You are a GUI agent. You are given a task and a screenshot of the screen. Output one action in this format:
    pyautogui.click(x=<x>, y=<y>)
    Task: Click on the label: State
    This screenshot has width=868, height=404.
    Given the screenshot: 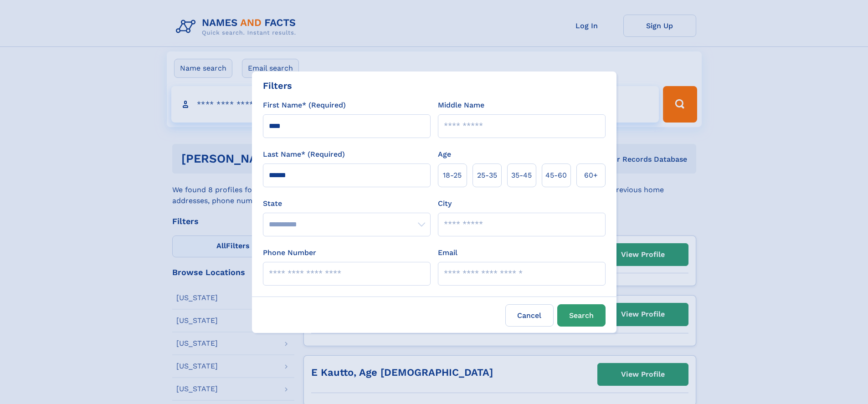 What is the action you would take?
    pyautogui.click(x=347, y=203)
    